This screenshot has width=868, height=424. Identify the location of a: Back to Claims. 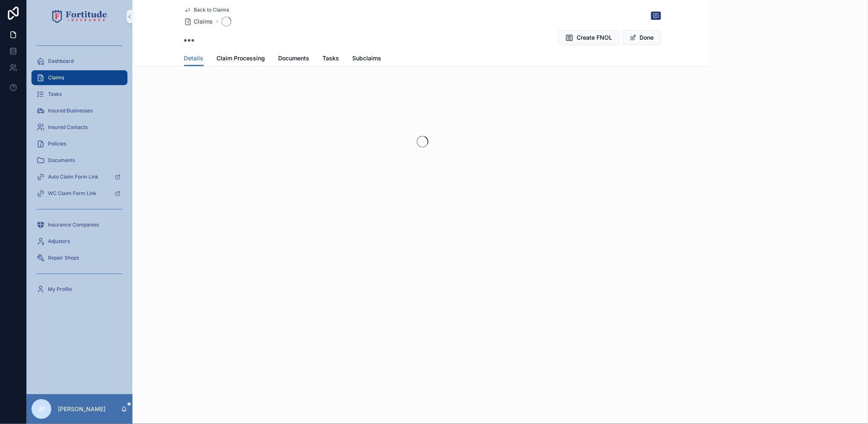
(207, 10).